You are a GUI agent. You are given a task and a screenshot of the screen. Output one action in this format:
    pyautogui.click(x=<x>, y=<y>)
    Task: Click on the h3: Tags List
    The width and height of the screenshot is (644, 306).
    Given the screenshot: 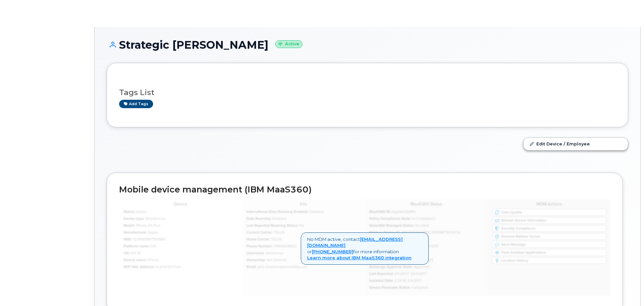 What is the action you would take?
    pyautogui.click(x=368, y=92)
    